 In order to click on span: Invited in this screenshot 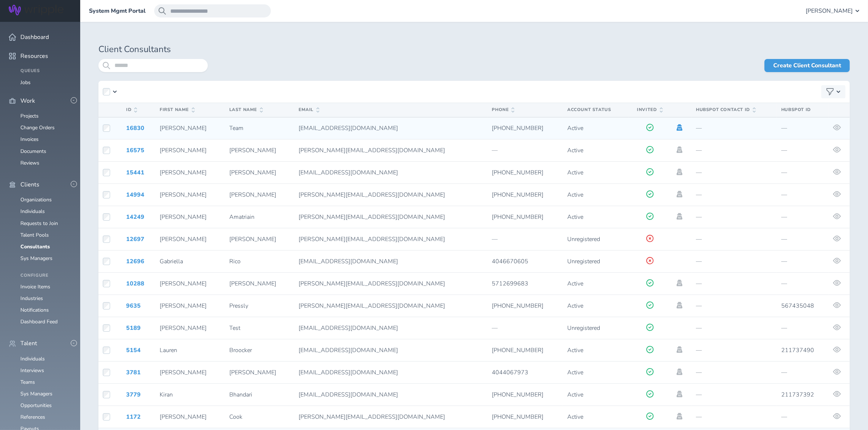, I will do `click(650, 110)`.